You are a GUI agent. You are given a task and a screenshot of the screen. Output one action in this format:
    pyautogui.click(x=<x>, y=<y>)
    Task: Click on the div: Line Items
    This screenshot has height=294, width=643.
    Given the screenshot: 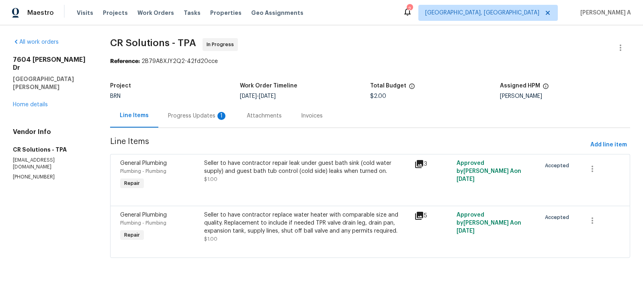 What is the action you would take?
    pyautogui.click(x=134, y=116)
    